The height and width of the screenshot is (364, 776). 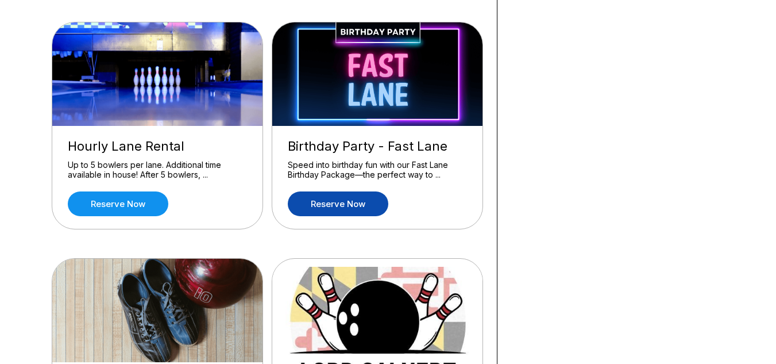 What do you see at coordinates (157, 146) in the screenshot?
I see `div: Hourly Lane Rental` at bounding box center [157, 146].